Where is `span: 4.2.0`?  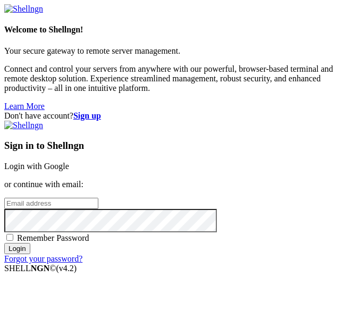 span: 4.2.0 is located at coordinates (66, 268).